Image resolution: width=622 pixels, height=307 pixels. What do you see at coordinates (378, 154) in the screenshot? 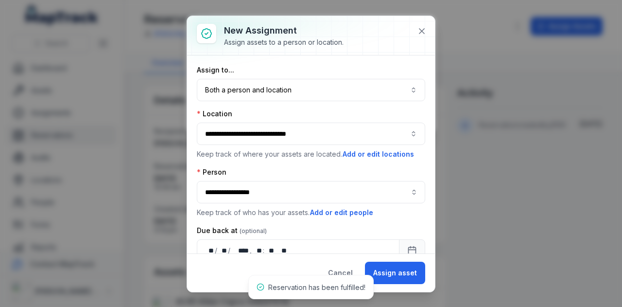
I see `button: Add or edit locations` at bounding box center [378, 154].